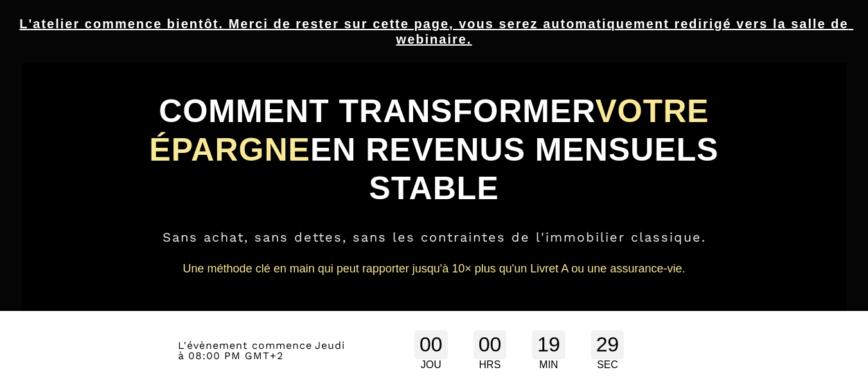  Describe the element at coordinates (431, 365) in the screenshot. I see `div: JOU` at that location.